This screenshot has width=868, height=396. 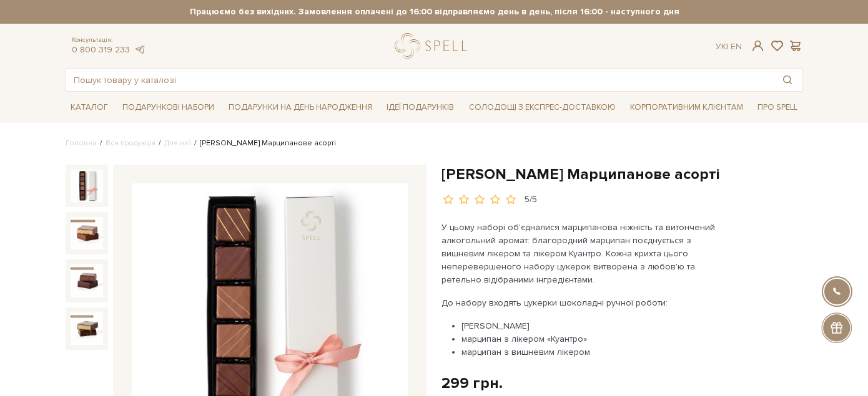 What do you see at coordinates (89, 107) in the screenshot?
I see `a: Каталог` at bounding box center [89, 107].